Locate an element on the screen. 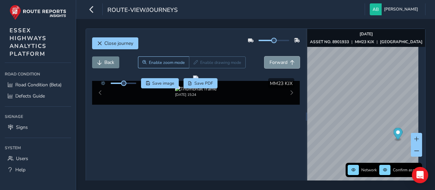  span: Forward is located at coordinates (279, 62).